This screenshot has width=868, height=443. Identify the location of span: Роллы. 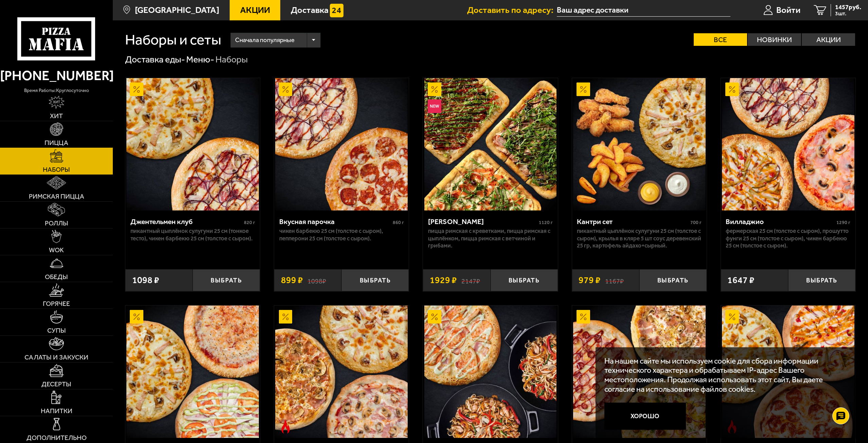
(57, 223).